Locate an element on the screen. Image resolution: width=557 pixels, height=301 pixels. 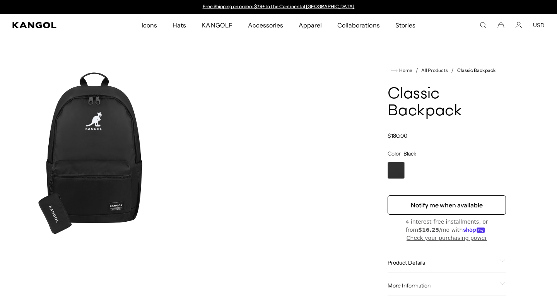
span: Black is located at coordinates (409, 154).